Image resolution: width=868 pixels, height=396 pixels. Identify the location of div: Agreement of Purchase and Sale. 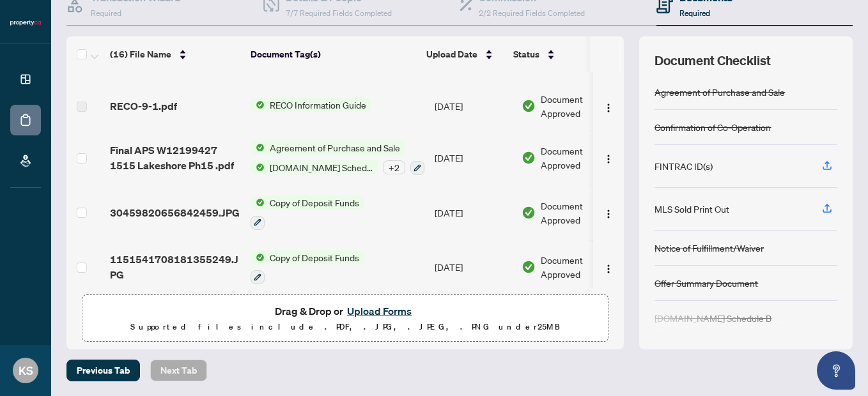
(719, 92).